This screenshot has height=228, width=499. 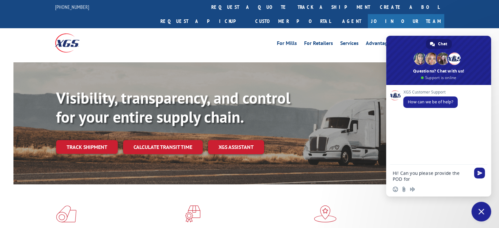 I want to click on span: Insert an emoji, so click(x=395, y=189).